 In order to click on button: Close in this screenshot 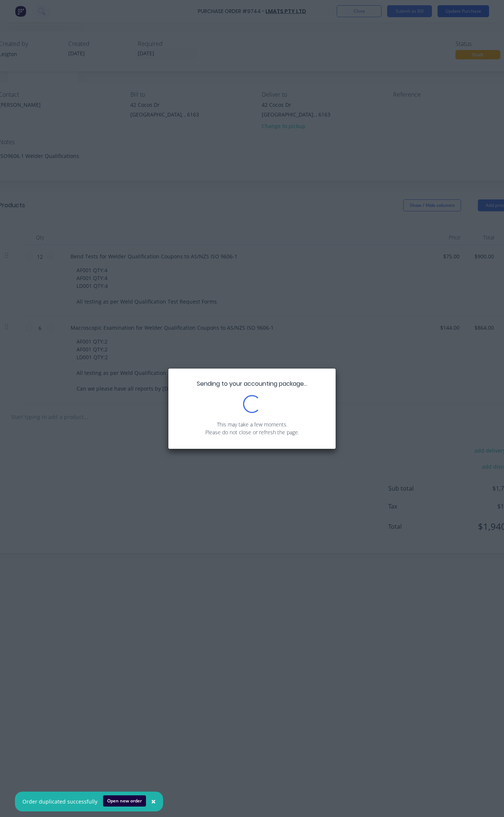, I will do `click(153, 801)`.